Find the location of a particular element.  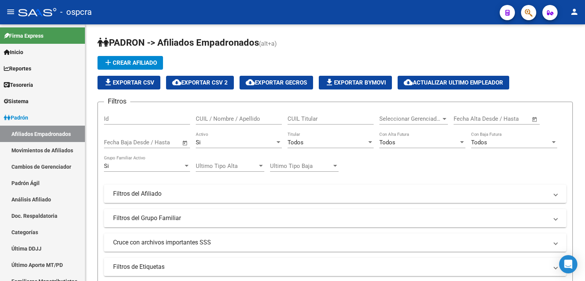

mat-panel-title: Filtros de Etiquetas is located at coordinates (331, 267).